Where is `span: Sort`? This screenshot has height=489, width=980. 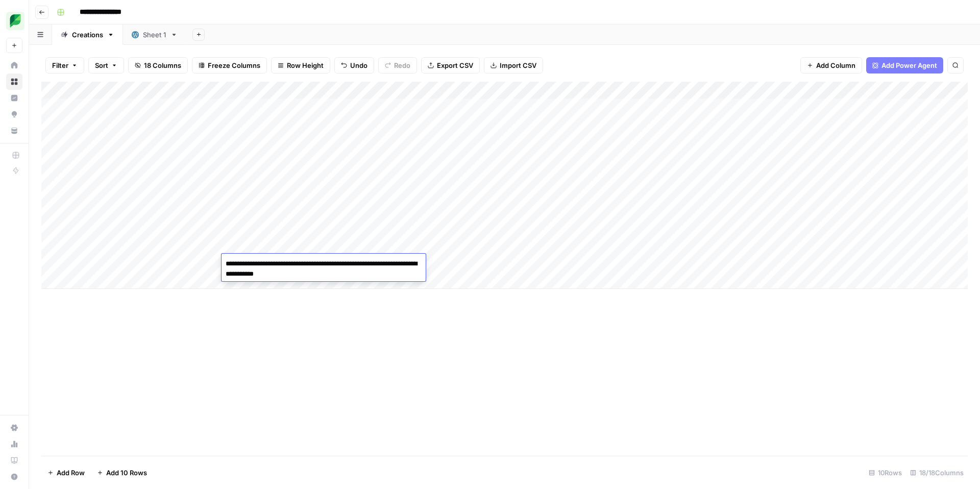
span: Sort is located at coordinates (101, 65).